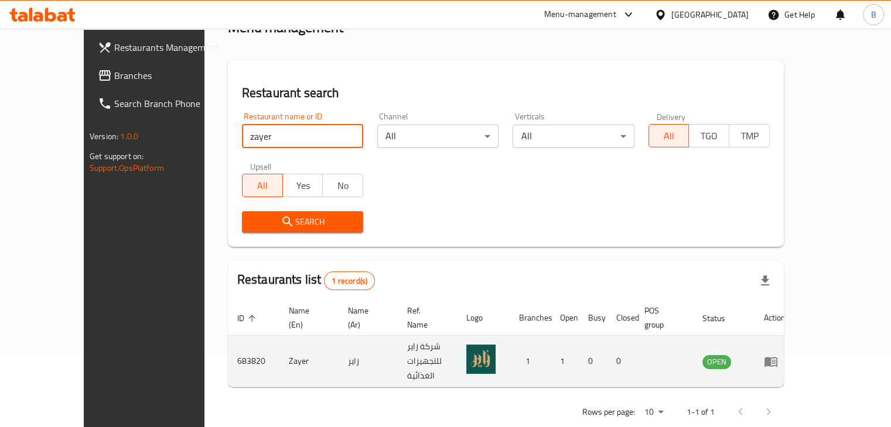 This screenshot has width=891, height=427. I want to click on span: Branches, so click(169, 76).